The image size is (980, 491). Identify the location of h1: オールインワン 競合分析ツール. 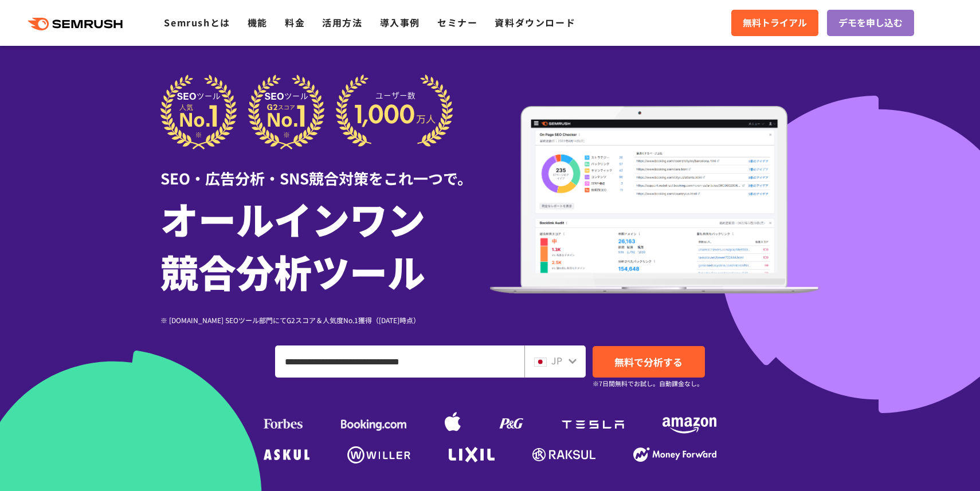
(325, 245).